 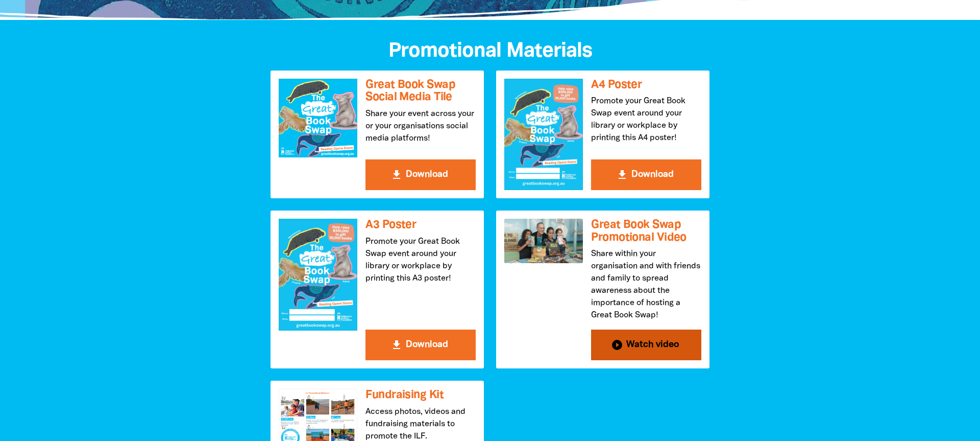 What do you see at coordinates (490, 51) in the screenshot?
I see `span: Promotional Materials` at bounding box center [490, 51].